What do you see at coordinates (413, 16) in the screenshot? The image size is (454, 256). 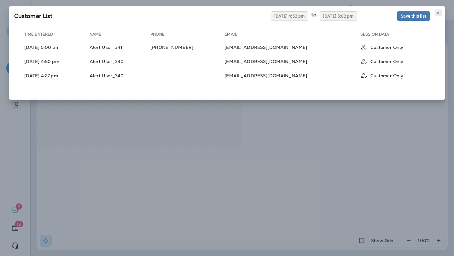 I see `button: Save this list` at bounding box center [413, 16].